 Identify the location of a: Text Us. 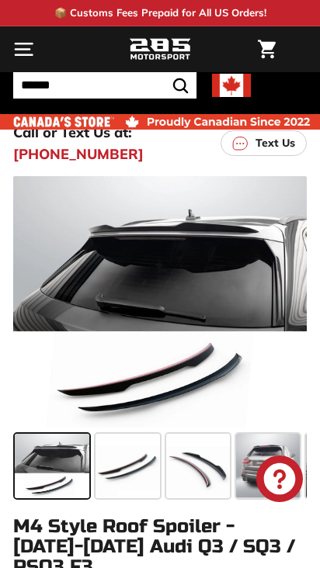
(263, 143).